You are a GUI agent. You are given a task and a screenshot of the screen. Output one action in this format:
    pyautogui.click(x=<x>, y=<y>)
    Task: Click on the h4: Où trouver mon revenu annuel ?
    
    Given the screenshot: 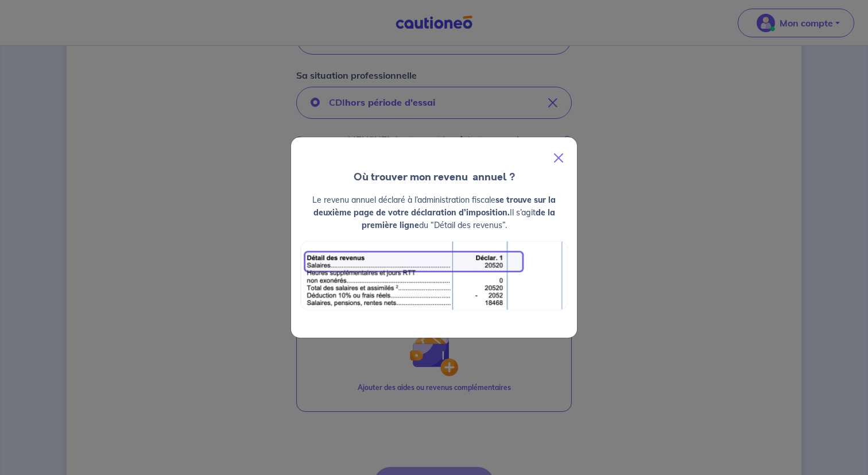 What is the action you would take?
    pyautogui.click(x=434, y=177)
    